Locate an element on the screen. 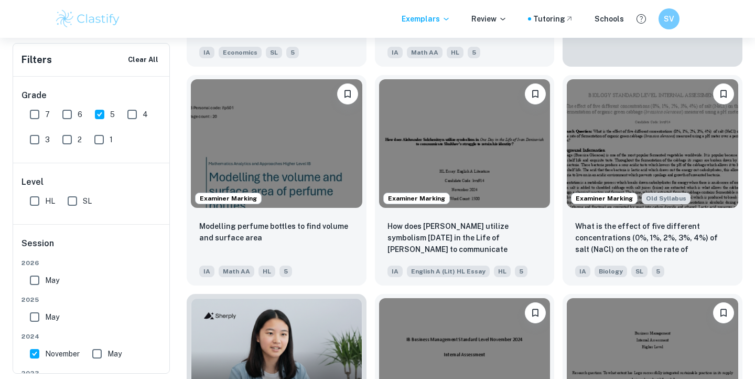  h6: Grade is located at coordinates (92, 95).